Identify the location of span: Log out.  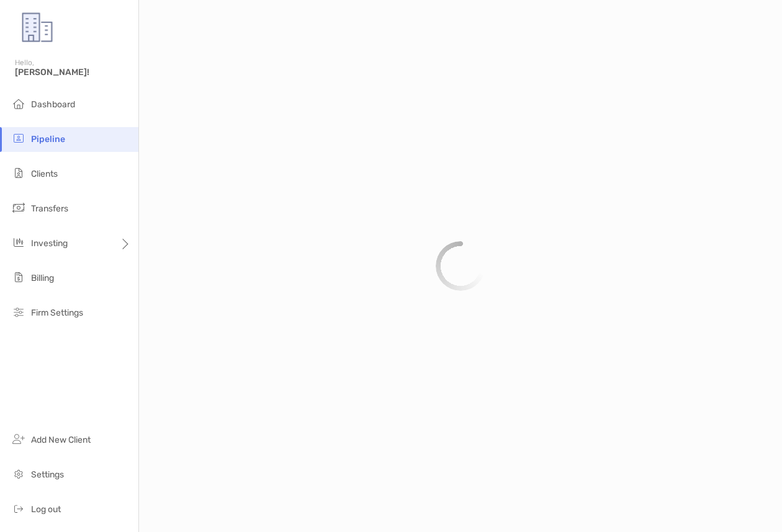
(46, 509).